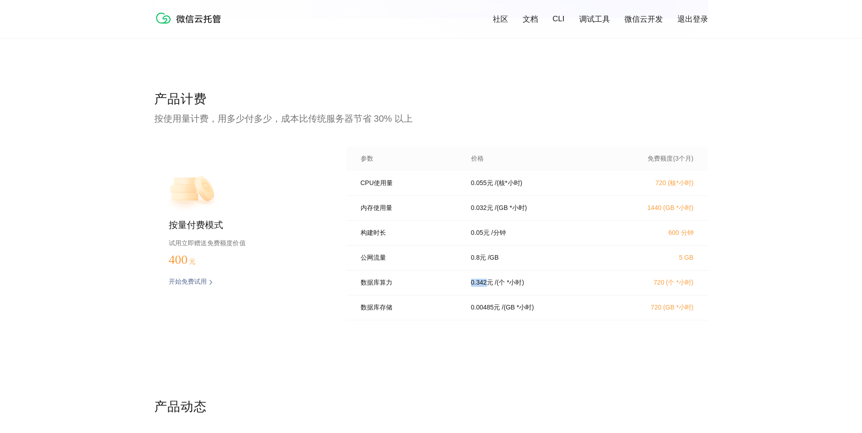  What do you see at coordinates (478, 159) in the screenshot?
I see `p: 价格` at bounding box center [478, 159].